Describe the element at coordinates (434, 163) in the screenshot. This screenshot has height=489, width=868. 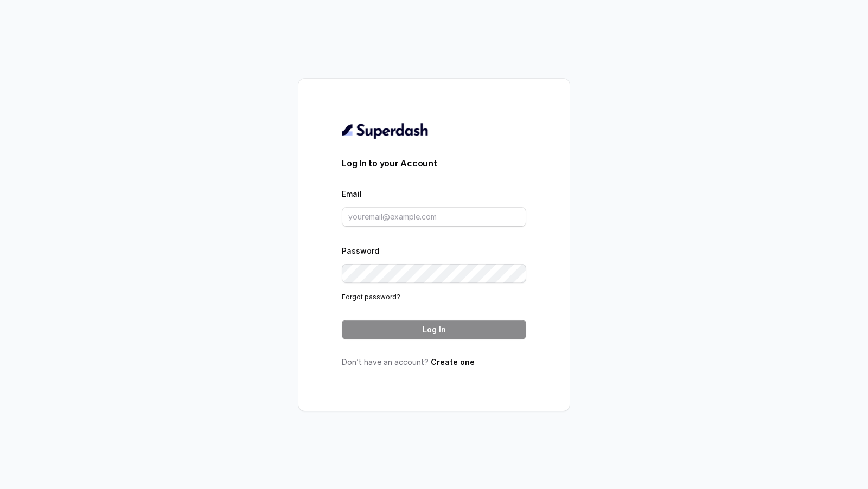
I see `h3: Log In to your Account` at that location.